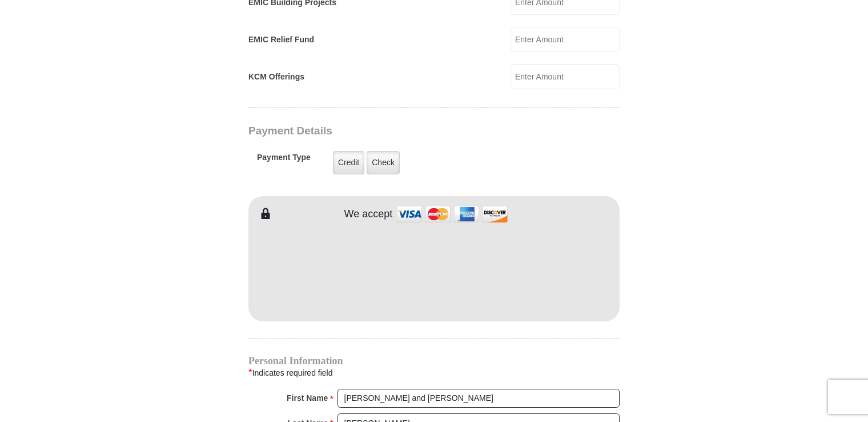  What do you see at coordinates (368, 214) in the screenshot?
I see `h4: We accept` at bounding box center [368, 214].